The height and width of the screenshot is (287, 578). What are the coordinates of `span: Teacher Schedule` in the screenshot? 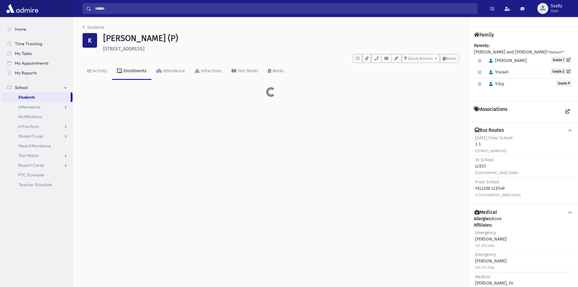 It's located at (35, 184).